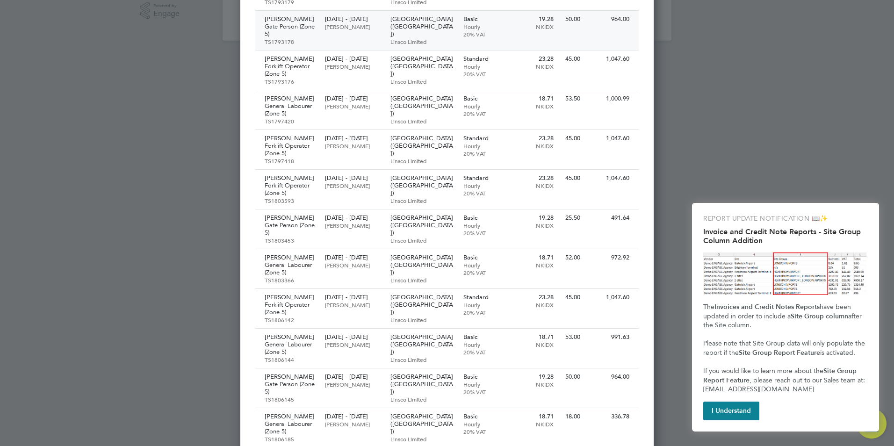 Image resolution: width=894 pixels, height=446 pixels. Describe the element at coordinates (778, 311) in the screenshot. I see `span: have been updated in order to include a` at that location.